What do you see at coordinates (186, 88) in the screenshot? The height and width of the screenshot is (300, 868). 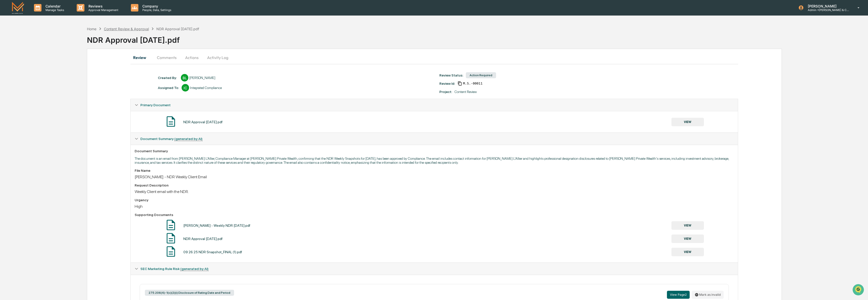 I see `div: IC` at bounding box center [186, 88].